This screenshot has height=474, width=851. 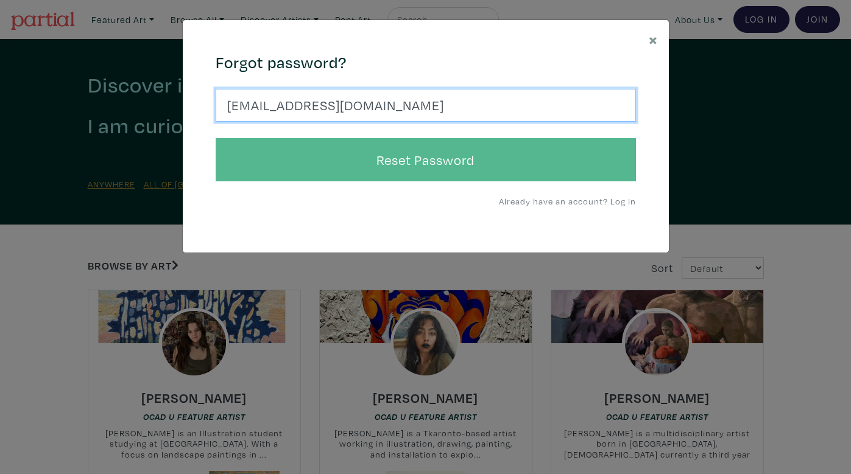 What do you see at coordinates (426, 63) in the screenshot?
I see `h4: Forgot password?` at bounding box center [426, 63].